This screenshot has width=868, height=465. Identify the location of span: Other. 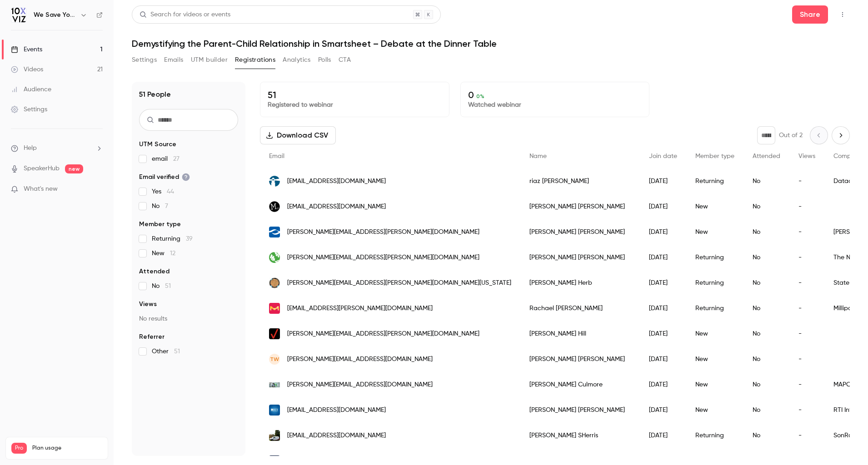
(166, 352).